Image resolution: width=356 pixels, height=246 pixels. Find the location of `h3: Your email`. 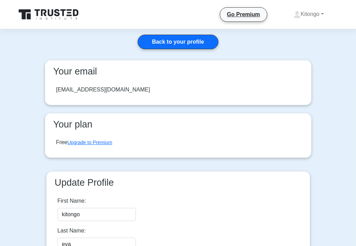

h3: Your email is located at coordinates (178, 72).